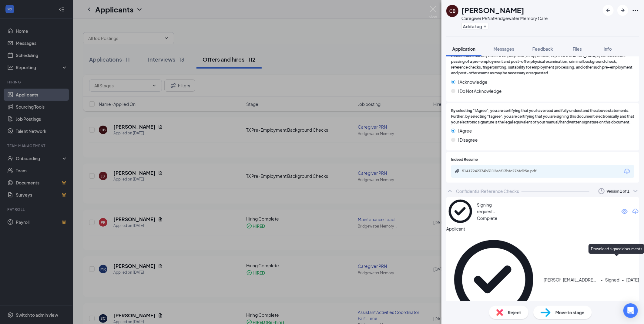 This screenshot has height=324, width=644. Describe the element at coordinates (504, 49) in the screenshot. I see `span: Messages` at that location.